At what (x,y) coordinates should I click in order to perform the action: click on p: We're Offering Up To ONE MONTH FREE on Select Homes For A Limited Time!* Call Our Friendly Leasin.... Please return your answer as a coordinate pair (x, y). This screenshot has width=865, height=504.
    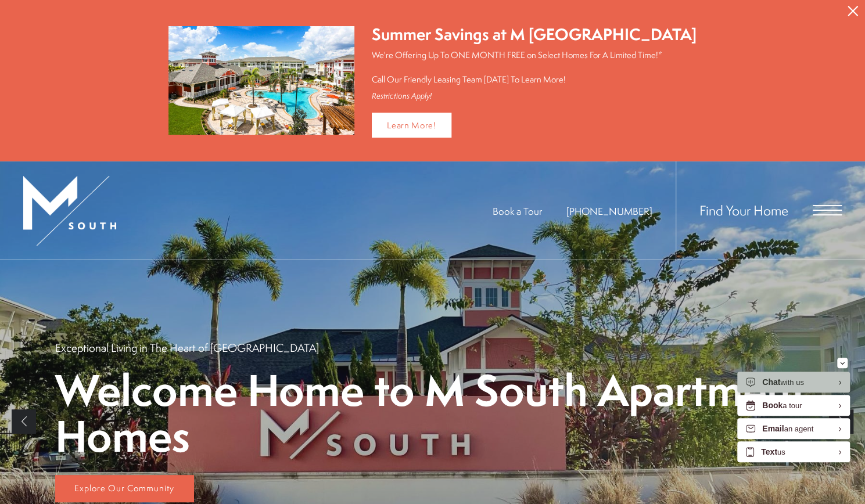
    Looking at the image, I should click on (534, 66).